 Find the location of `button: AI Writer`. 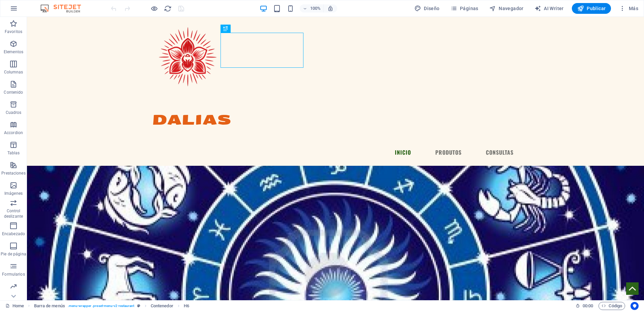

button: AI Writer is located at coordinates (549, 9).